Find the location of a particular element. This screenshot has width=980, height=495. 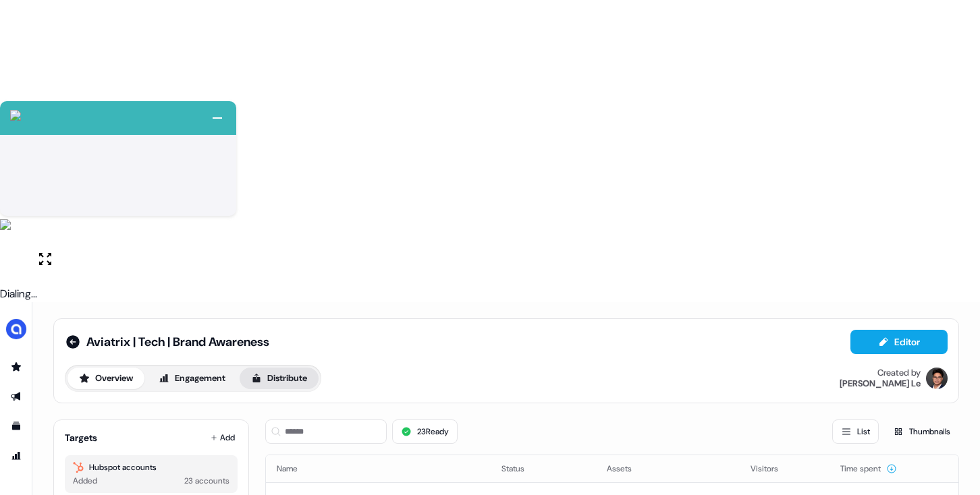

a: Engagement is located at coordinates (192, 378).